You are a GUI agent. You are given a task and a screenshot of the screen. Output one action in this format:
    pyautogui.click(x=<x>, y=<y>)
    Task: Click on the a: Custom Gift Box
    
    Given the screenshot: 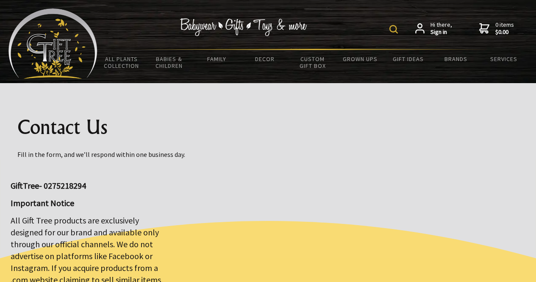 What is the action you would take?
    pyautogui.click(x=312, y=62)
    